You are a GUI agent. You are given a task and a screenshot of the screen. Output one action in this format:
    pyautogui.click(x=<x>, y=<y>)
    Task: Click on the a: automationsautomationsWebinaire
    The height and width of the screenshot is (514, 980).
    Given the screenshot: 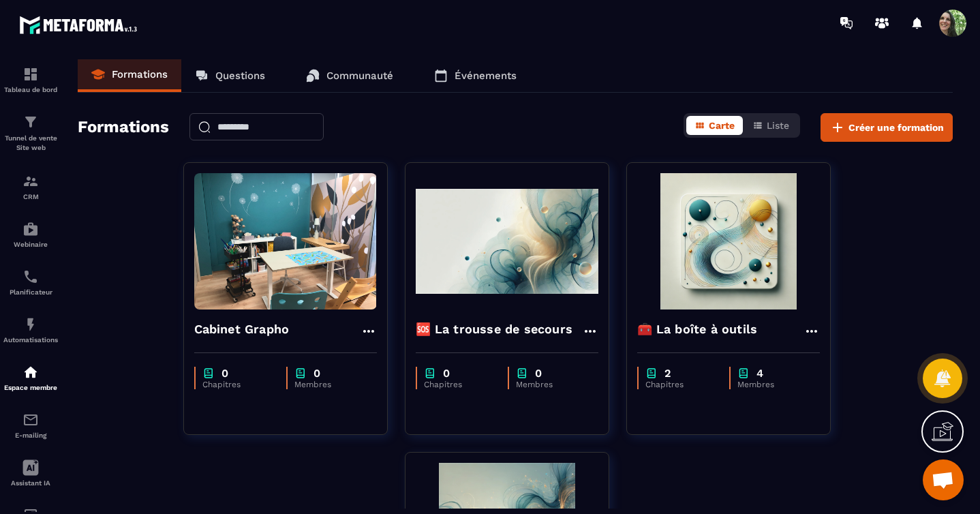 What is the action you would take?
    pyautogui.click(x=31, y=235)
    